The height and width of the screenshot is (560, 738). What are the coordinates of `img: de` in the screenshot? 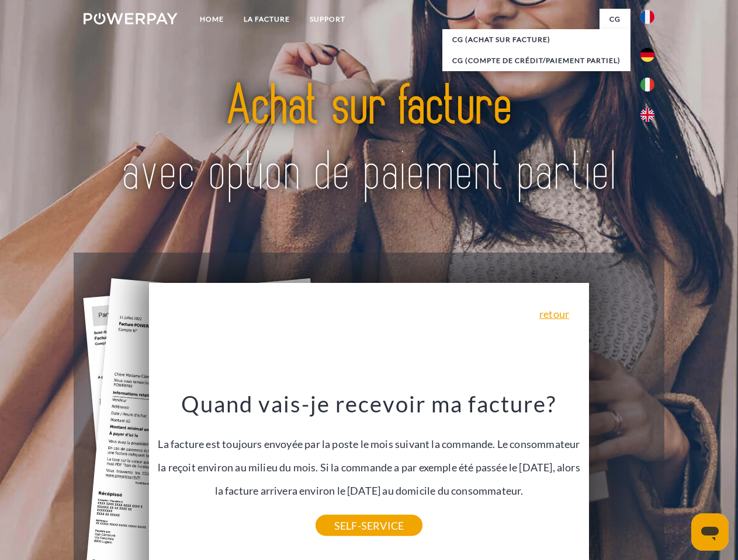 It's located at (647, 55).